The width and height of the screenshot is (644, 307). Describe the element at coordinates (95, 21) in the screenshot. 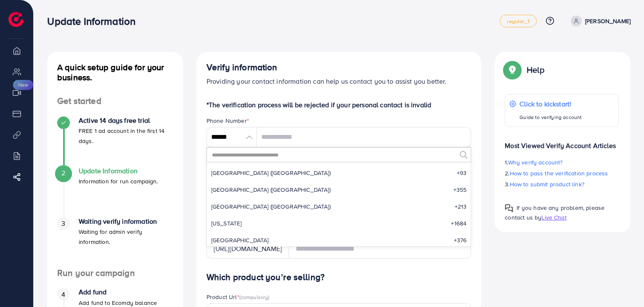

I see `h3: Update Information` at that location.